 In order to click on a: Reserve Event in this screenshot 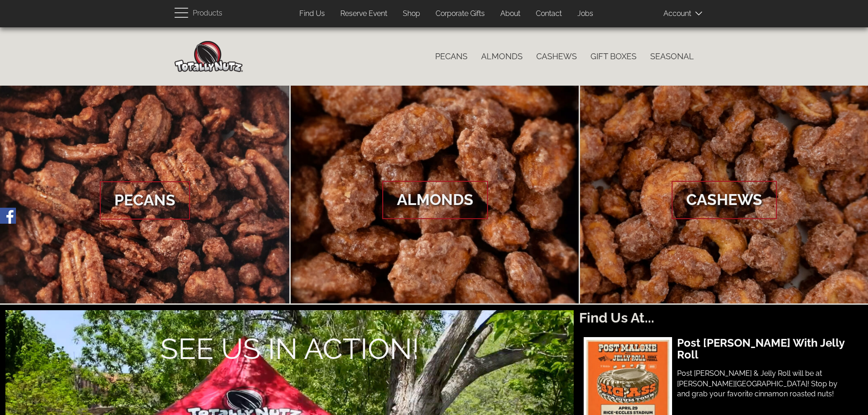, I will do `click(363, 14)`.